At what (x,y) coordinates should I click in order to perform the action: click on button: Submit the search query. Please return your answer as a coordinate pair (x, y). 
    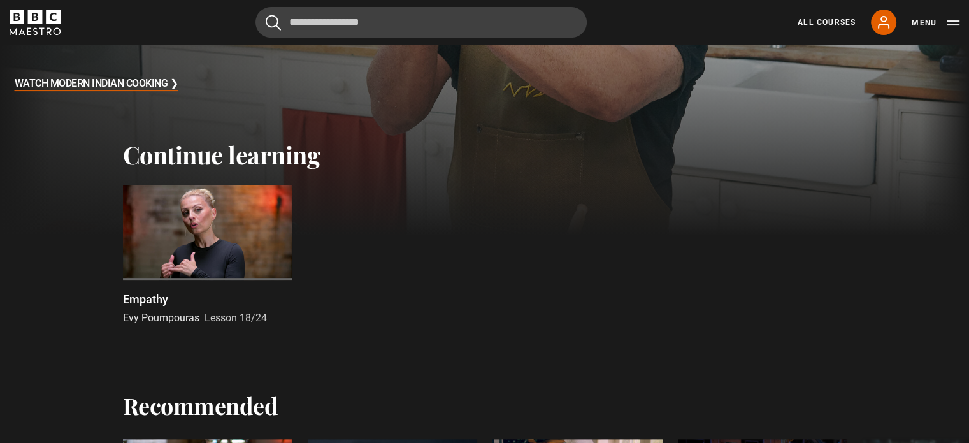
    Looking at the image, I should click on (273, 22).